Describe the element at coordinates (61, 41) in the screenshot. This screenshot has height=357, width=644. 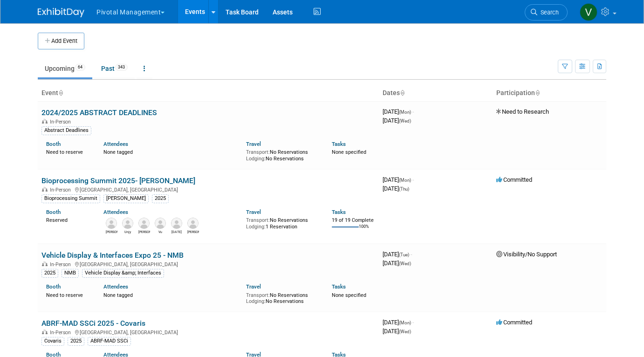
I see `button: Add Event` at that location.